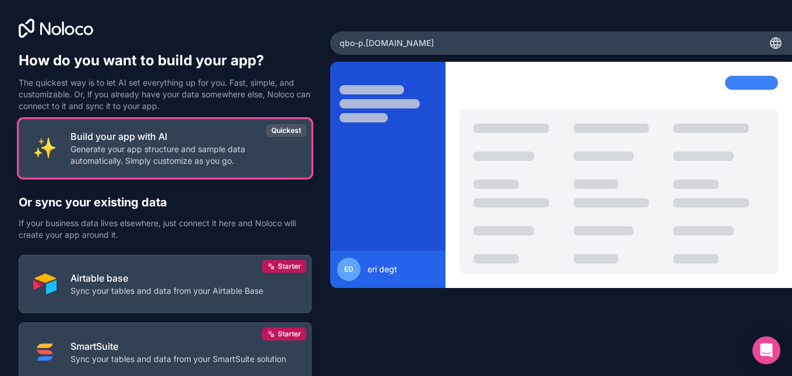 Image resolution: width=792 pixels, height=376 pixels. What do you see at coordinates (286, 130) in the screenshot?
I see `div: Quickest` at bounding box center [286, 130].